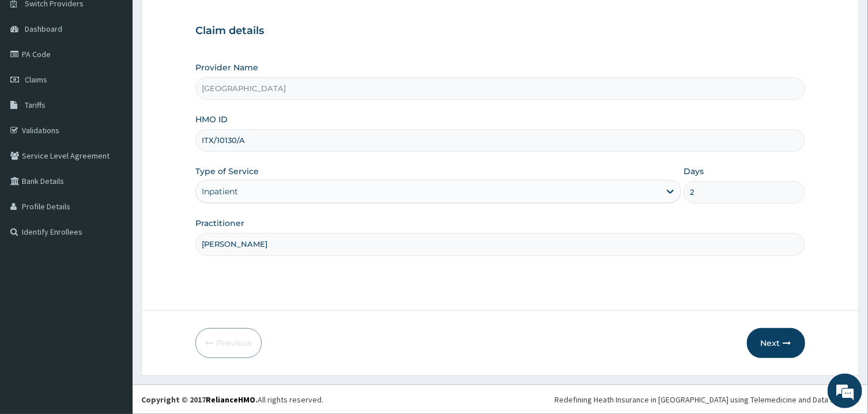  What do you see at coordinates (36, 79) in the screenshot?
I see `span: Claims` at bounding box center [36, 79].